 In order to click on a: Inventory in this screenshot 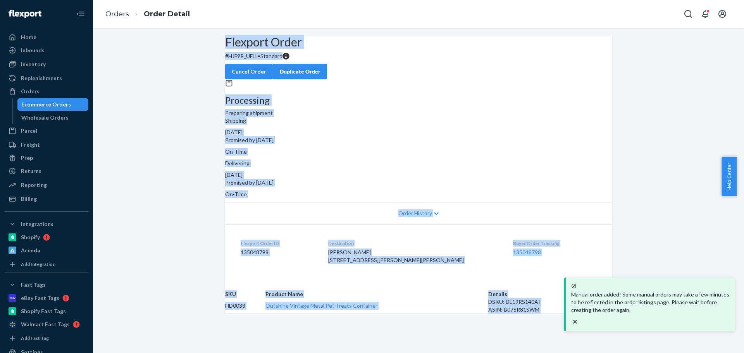, I will do `click(47, 64)`.